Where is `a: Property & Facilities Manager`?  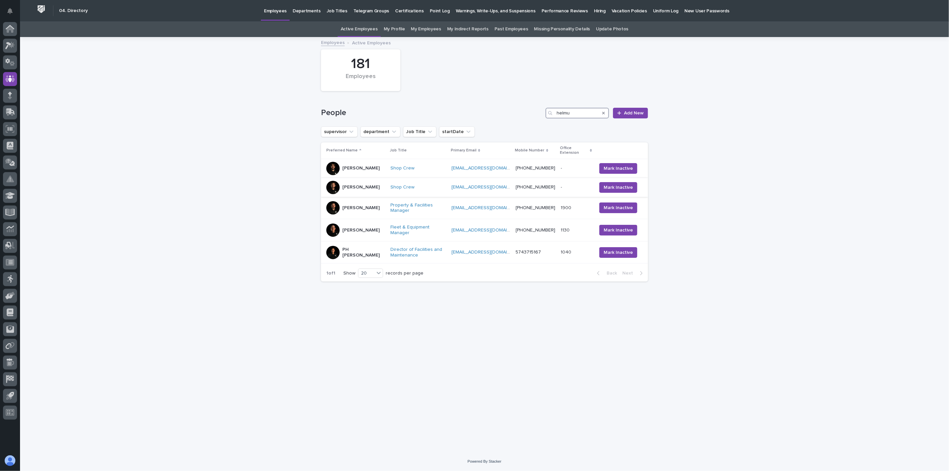 a: Property & Facilities Manager is located at coordinates (418, 208).